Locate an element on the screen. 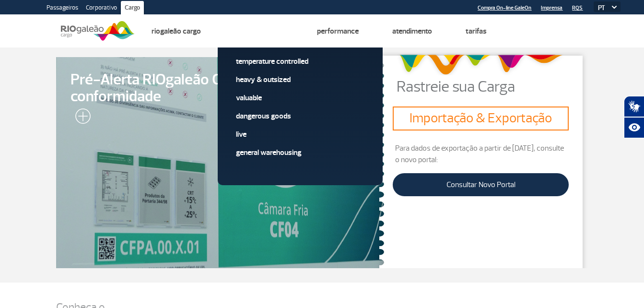 This screenshot has width=644, height=308. a: Temperature Controlled is located at coordinates (300, 62).